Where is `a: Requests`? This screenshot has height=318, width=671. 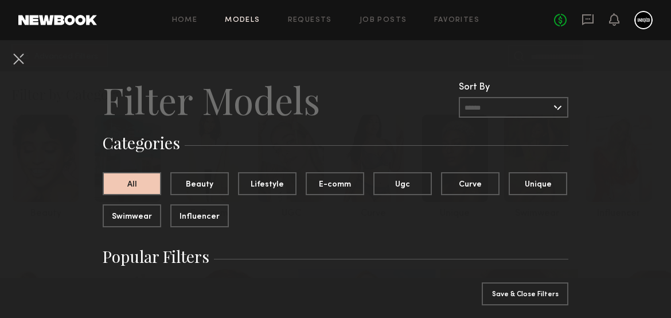
a: Requests is located at coordinates (310, 20).